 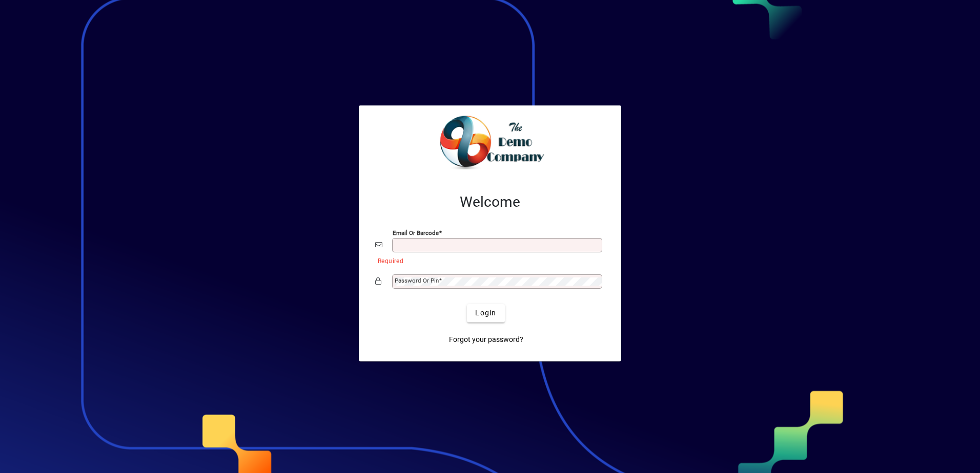 What do you see at coordinates (486, 340) in the screenshot?
I see `span: Forgot your password?` at bounding box center [486, 340].